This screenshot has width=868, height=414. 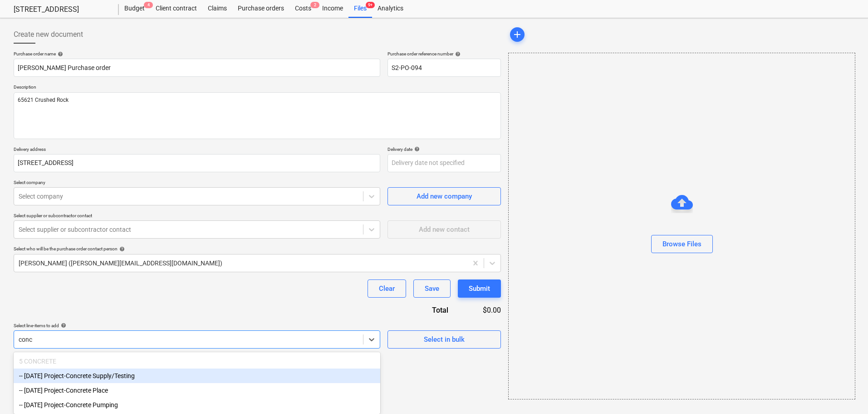 I want to click on span: Create new document, so click(x=48, y=35).